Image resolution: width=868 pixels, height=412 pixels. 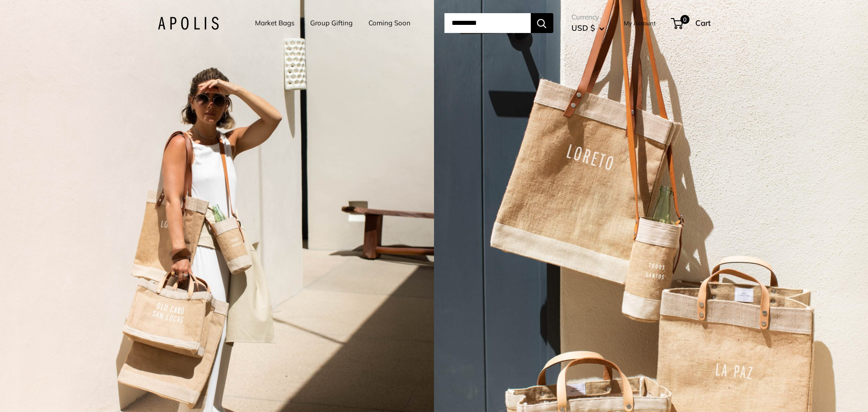 I want to click on span: 0, so click(x=684, y=19).